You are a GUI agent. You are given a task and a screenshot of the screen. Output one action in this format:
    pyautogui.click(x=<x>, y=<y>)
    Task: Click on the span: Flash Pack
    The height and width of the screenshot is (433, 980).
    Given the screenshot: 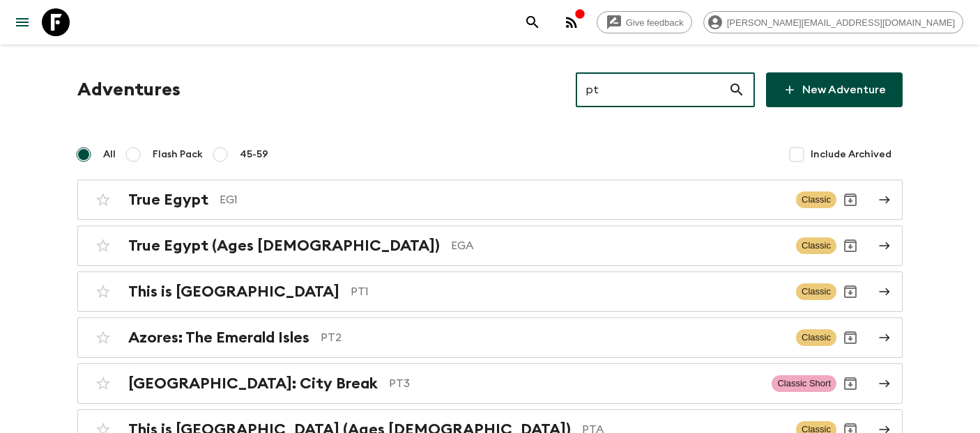 What is the action you would take?
    pyautogui.click(x=178, y=154)
    